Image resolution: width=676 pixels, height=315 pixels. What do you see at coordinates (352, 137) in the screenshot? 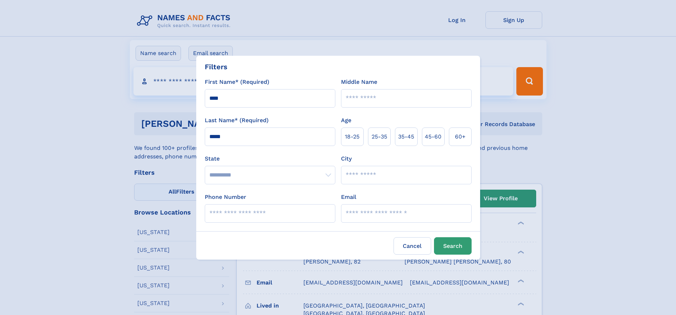
I see `span: 18‑25` at bounding box center [352, 137].